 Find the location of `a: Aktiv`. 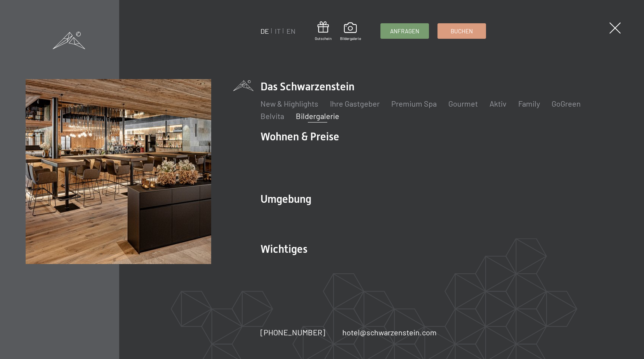

a: Aktiv is located at coordinates (498, 104).